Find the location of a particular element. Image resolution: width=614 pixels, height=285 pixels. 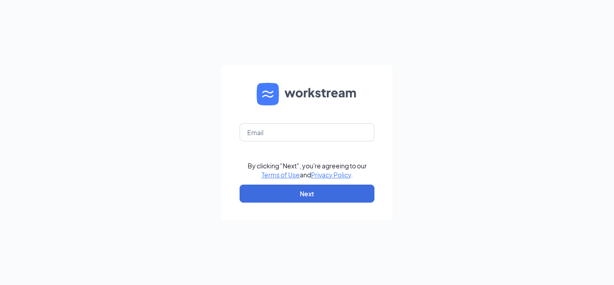

a: Privacy Policy is located at coordinates (331, 174).